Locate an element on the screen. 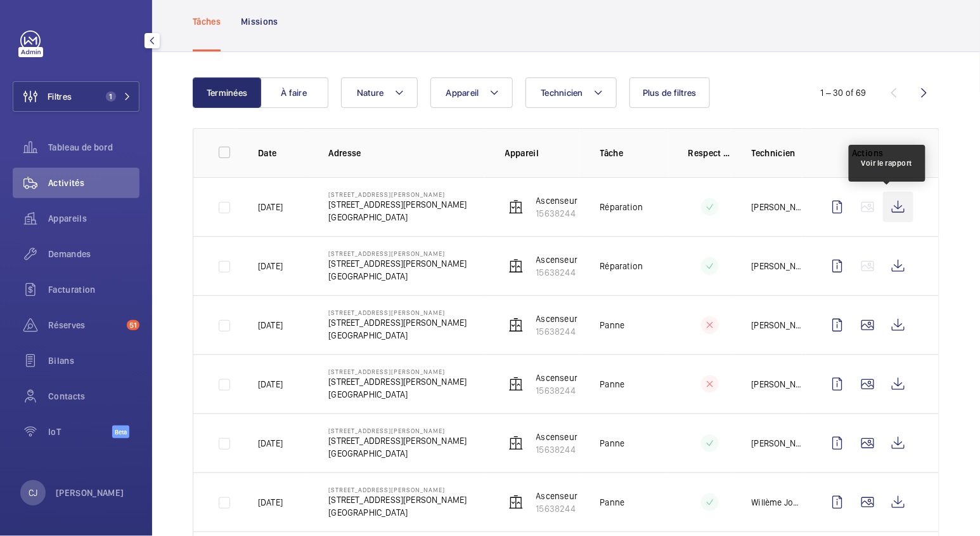 This screenshot has height=536, width=980. span: 51 is located at coordinates (133, 325).